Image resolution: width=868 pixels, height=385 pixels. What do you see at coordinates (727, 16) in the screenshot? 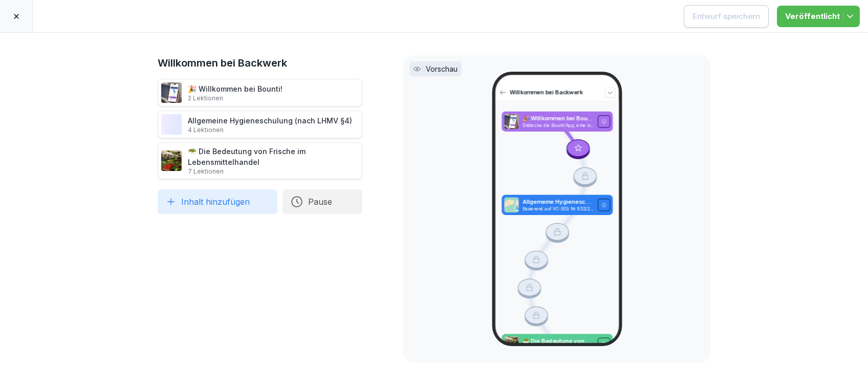
I see `button: Entwurf speichern` at bounding box center [727, 16].